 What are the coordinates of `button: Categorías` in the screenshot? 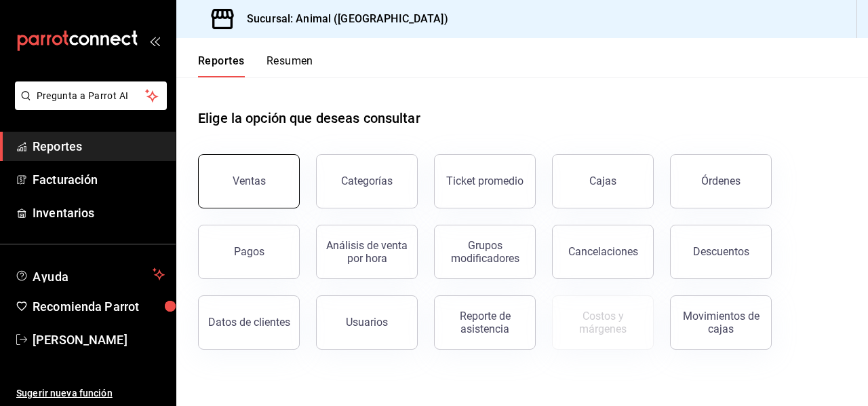 It's located at (366, 181).